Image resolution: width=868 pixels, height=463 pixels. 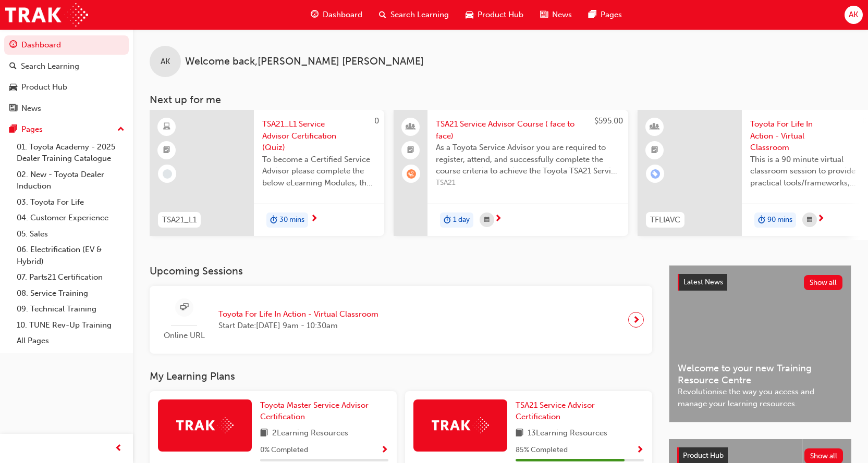 I want to click on span: Dashboard, so click(x=342, y=15).